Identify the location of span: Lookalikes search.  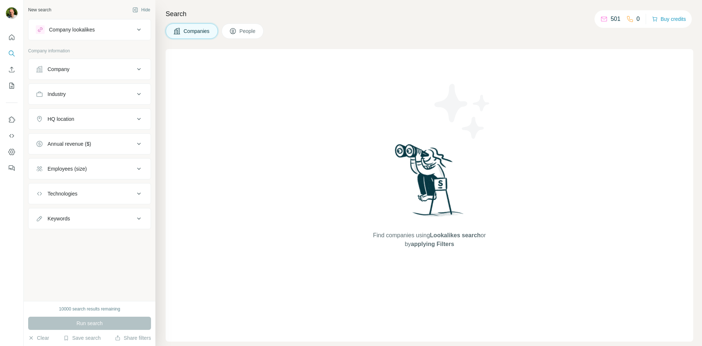
(455, 235).